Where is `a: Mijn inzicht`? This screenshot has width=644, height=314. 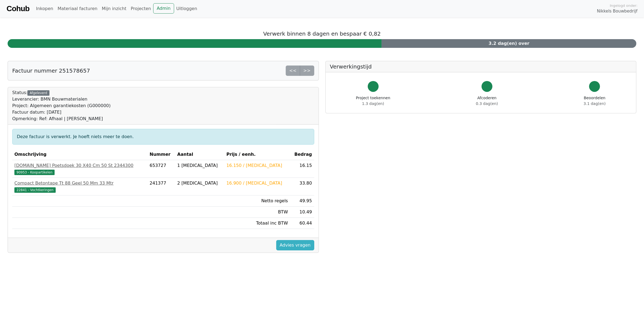
a: Mijn inzicht is located at coordinates (114, 9).